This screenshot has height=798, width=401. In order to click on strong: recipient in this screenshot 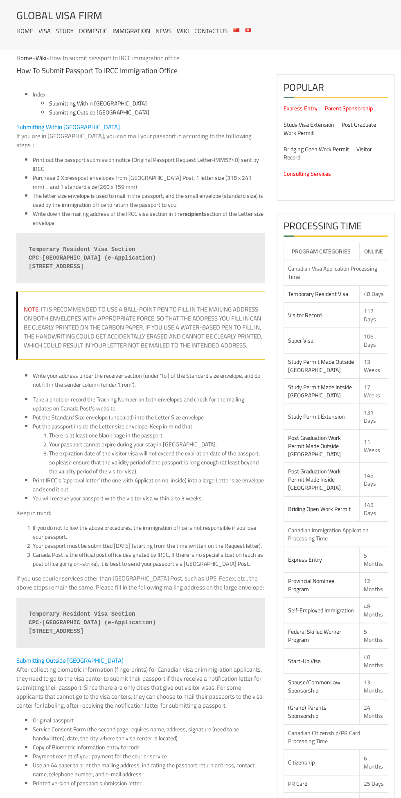, I will do `click(193, 214)`.